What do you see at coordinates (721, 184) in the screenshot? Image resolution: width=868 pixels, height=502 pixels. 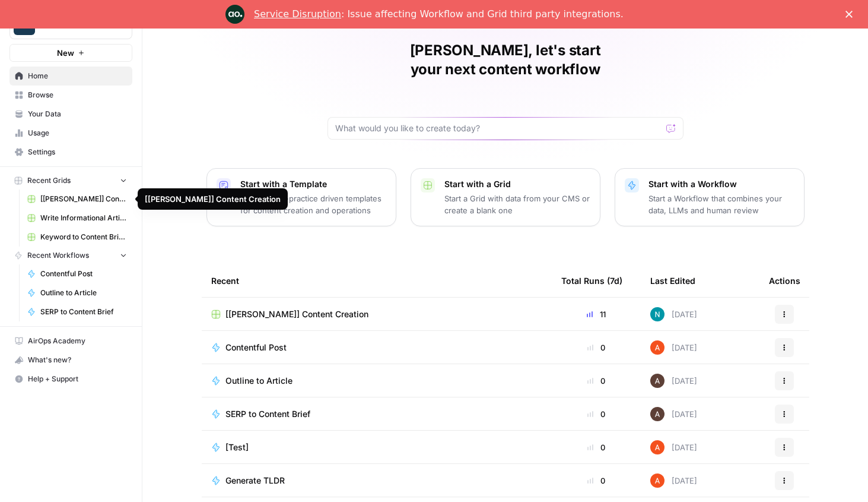 I see `p: Start with a Workflow` at bounding box center [721, 184].